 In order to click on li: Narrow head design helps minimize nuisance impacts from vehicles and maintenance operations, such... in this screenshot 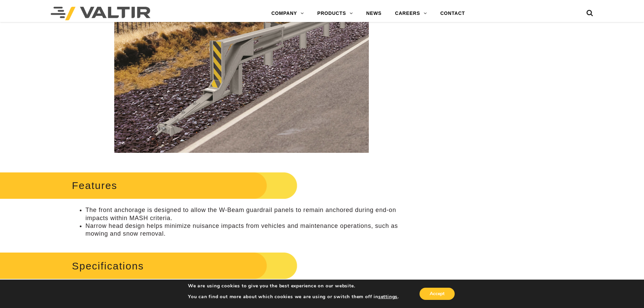, I will do `click(248, 230)`.